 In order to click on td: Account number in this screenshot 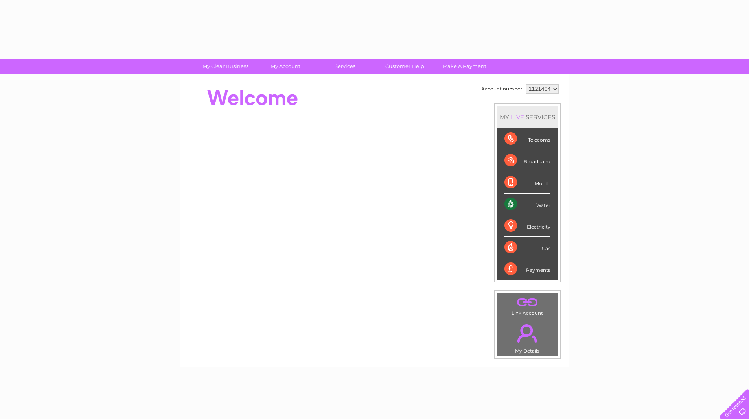, I will do `click(502, 89)`.